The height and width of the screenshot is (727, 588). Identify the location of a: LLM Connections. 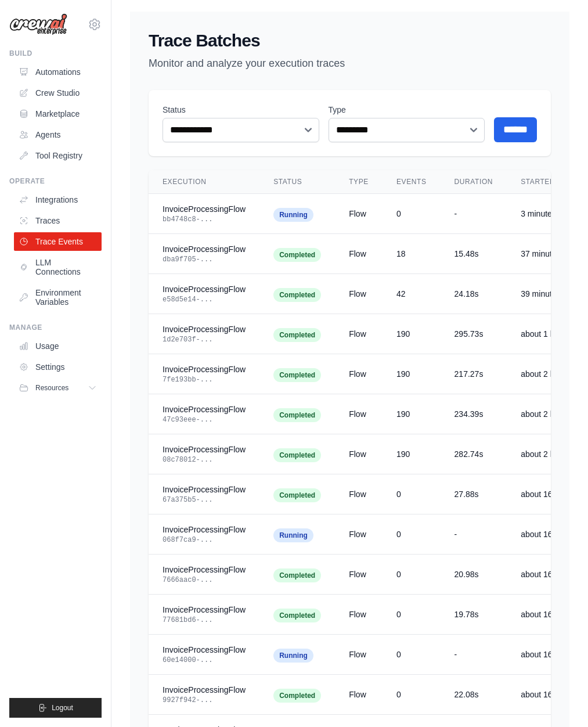
(57, 267).